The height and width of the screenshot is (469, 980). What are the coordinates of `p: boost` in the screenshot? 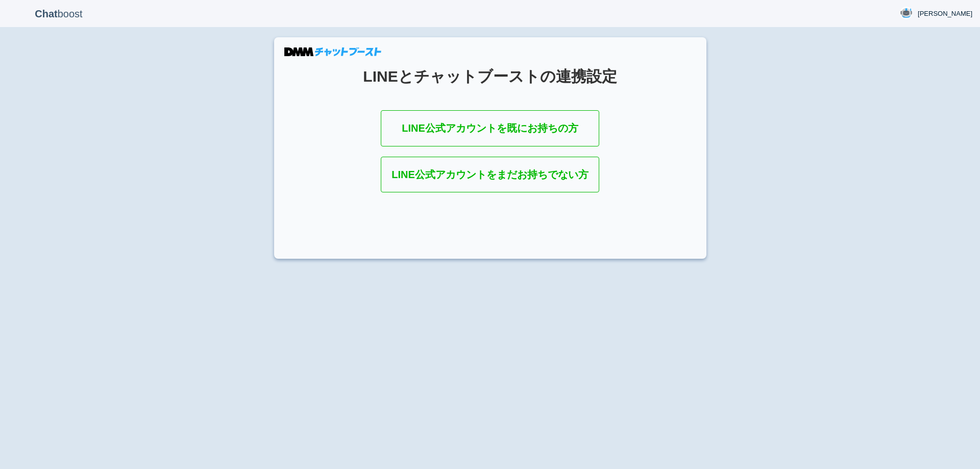 It's located at (59, 14).